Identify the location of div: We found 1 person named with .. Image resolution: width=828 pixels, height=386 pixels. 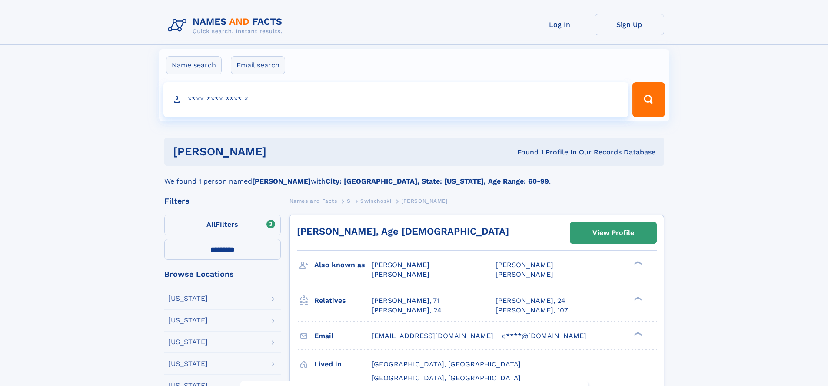
(414, 176).